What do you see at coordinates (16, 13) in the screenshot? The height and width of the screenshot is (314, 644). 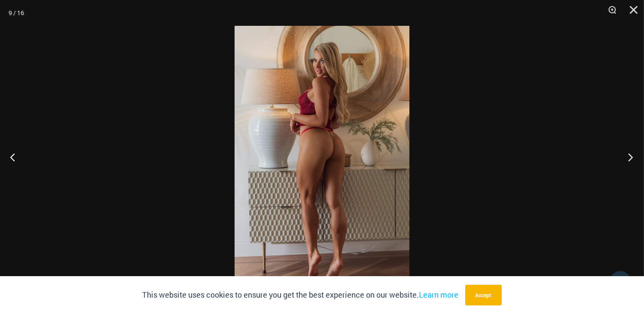 I see `div: 9 / 16` at bounding box center [16, 13].